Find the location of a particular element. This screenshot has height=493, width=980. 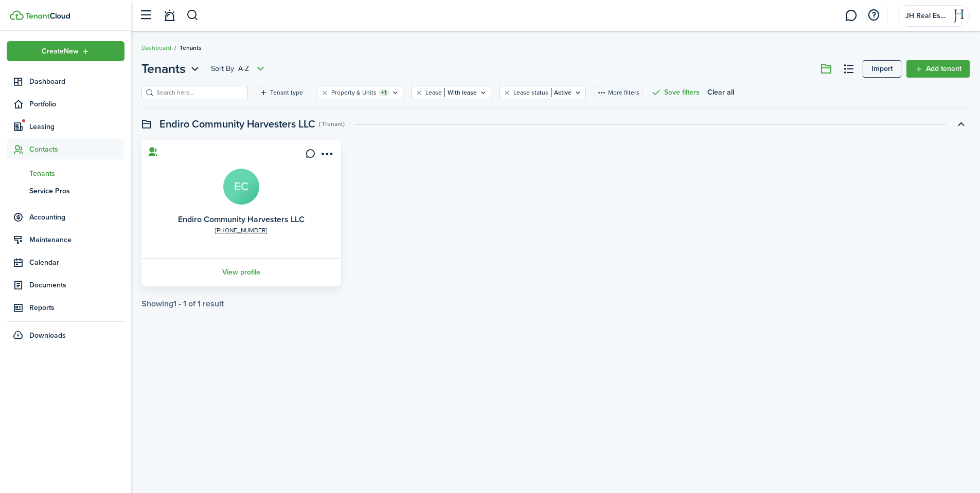

span: Calendar is located at coordinates (76, 262).